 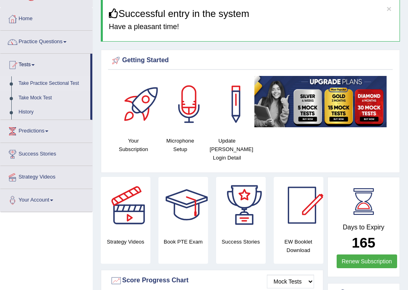 What do you see at coordinates (46, 130) in the screenshot?
I see `a: Predictions` at bounding box center [46, 130].